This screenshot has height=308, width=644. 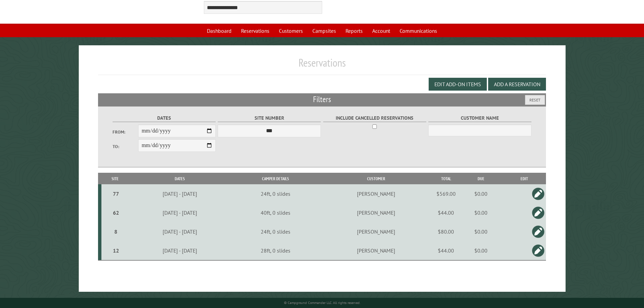 What do you see at coordinates (116, 232) in the screenshot?
I see `div: 8` at bounding box center [116, 232].